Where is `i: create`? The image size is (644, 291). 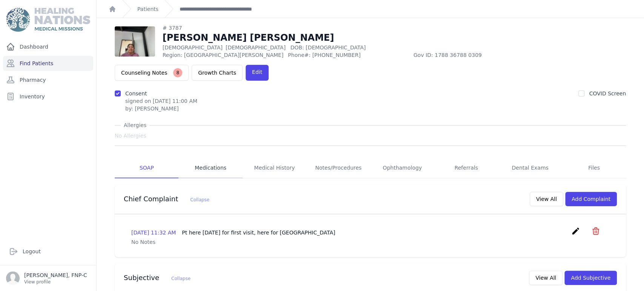
i: create is located at coordinates (576, 231).